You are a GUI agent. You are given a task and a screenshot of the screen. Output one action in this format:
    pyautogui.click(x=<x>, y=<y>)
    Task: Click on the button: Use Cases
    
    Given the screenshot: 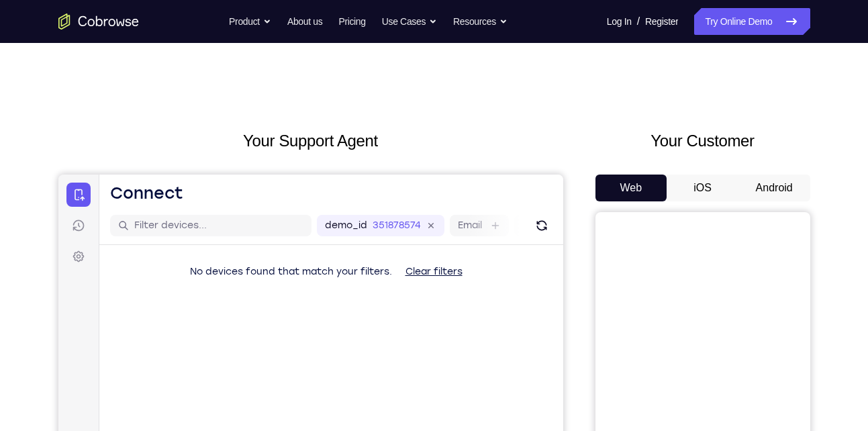 What is the action you would take?
    pyautogui.click(x=410, y=21)
    